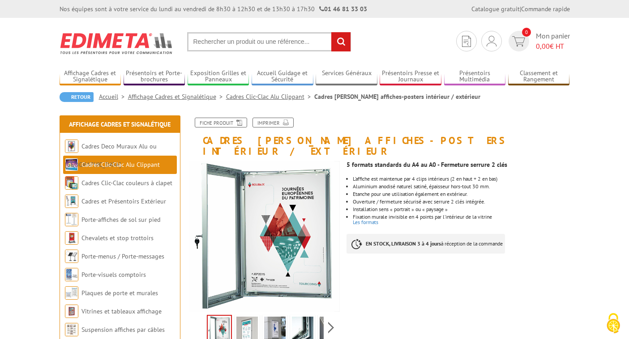  Describe the element at coordinates (76, 97) in the screenshot. I see `a: Retour` at that location.